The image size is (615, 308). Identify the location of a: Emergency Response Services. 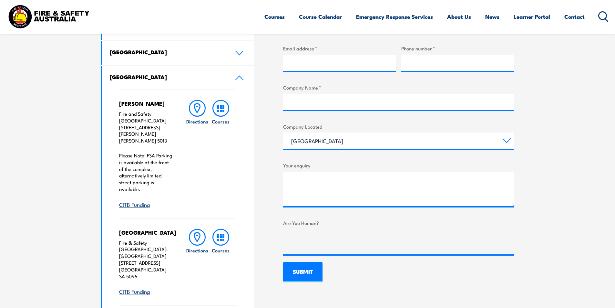
(394, 16).